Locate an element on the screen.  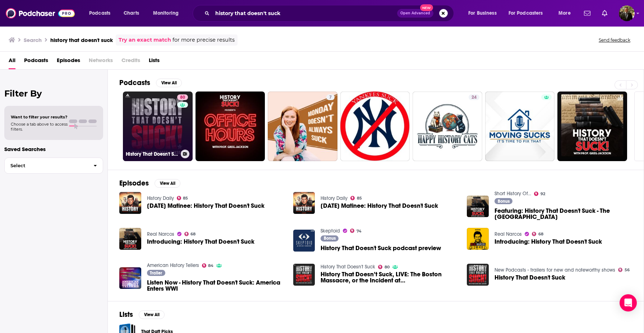
a: Show notifications dropdown is located at coordinates (587, 14).